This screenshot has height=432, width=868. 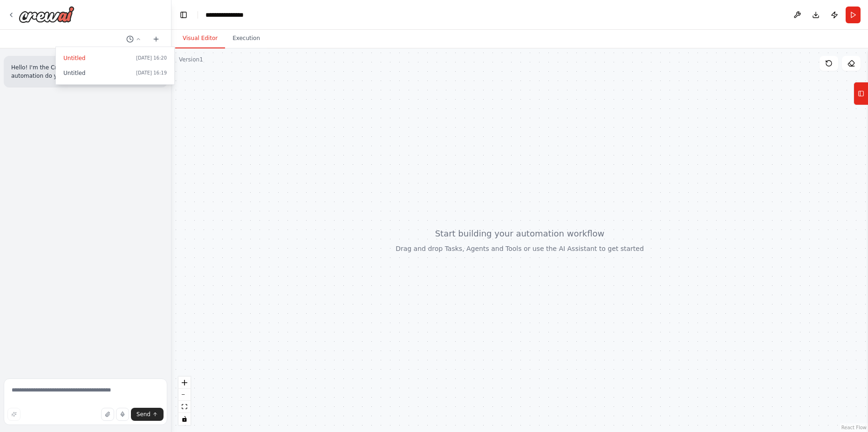 I want to click on button: zoom in, so click(x=185, y=383).